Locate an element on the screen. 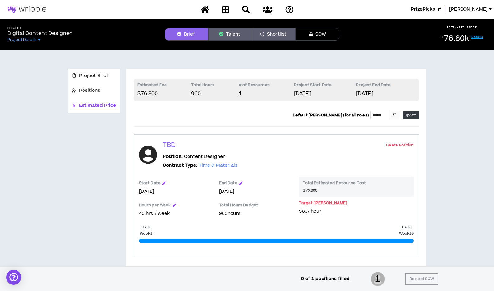 The width and height of the screenshot is (494, 291). button: Talent is located at coordinates (231, 34).